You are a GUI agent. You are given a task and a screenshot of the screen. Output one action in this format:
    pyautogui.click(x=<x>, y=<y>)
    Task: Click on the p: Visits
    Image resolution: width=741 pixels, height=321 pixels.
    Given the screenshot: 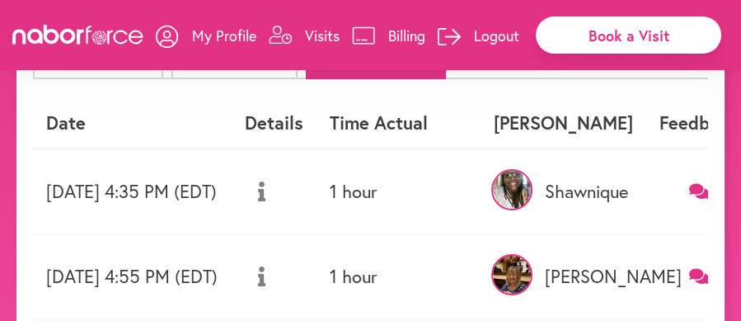 What is the action you would take?
    pyautogui.click(x=322, y=35)
    